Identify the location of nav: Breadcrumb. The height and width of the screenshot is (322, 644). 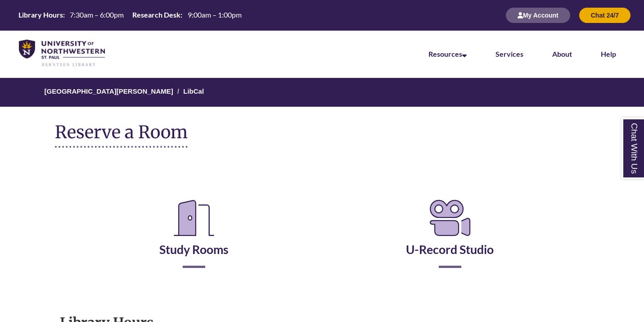
(322, 92).